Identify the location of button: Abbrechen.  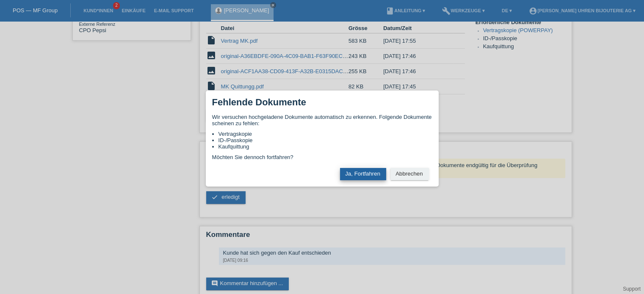
(410, 174).